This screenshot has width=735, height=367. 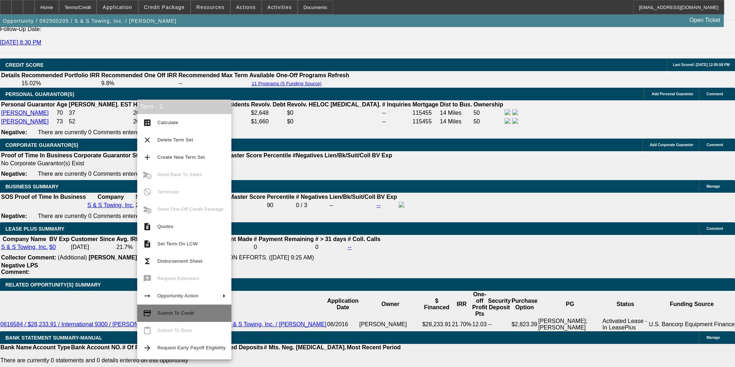 What do you see at coordinates (147, 244) in the screenshot?
I see `mat-icon: description` at bounding box center [147, 244].